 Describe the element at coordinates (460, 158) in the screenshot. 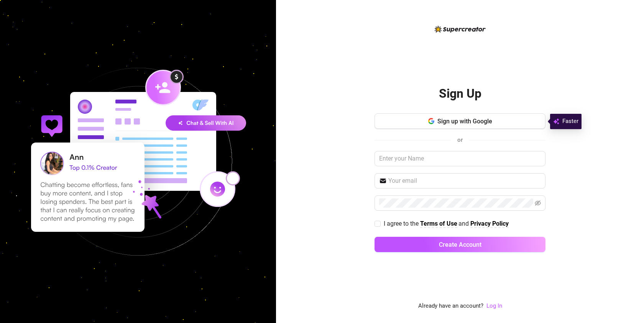

I see `input: Enter your Name` at that location.